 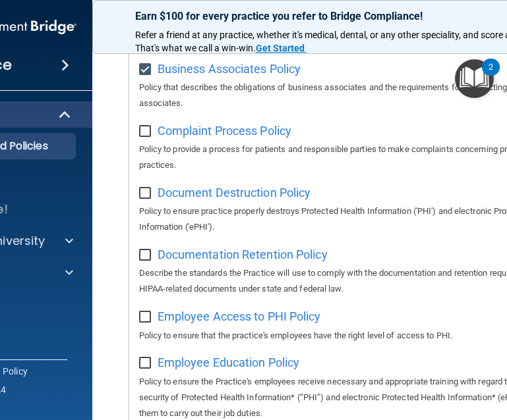 What do you see at coordinates (229, 362) in the screenshot?
I see `span: Employee Education Policy` at bounding box center [229, 362].